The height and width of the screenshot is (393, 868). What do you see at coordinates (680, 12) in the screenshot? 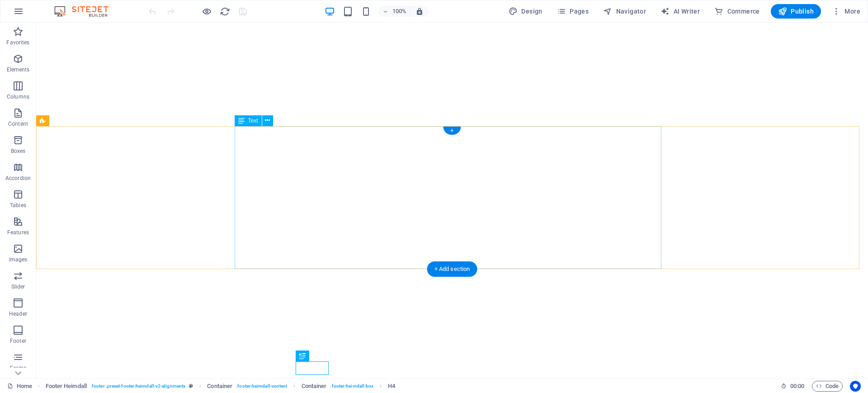
I see `button: AI Writer` at bounding box center [680, 12].